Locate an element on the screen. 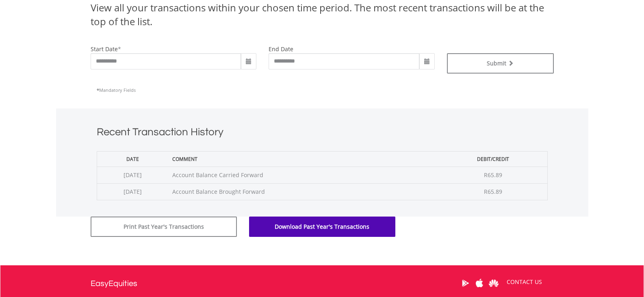 The image size is (644, 297). td: Account Balance Carried Forward is located at coordinates (303, 175).